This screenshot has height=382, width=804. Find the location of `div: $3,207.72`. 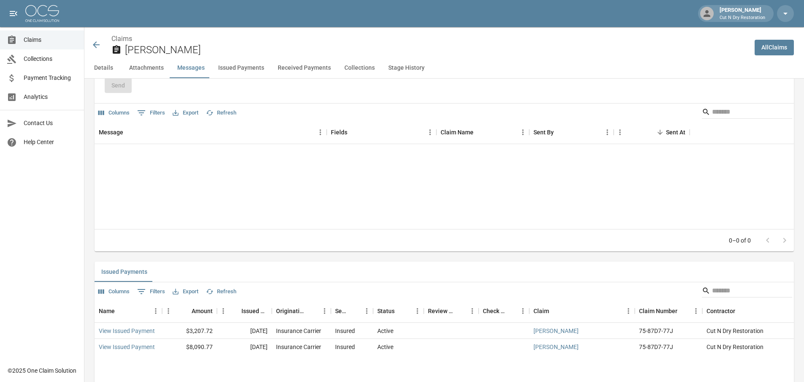

div: $3,207.72 is located at coordinates (190, 331).